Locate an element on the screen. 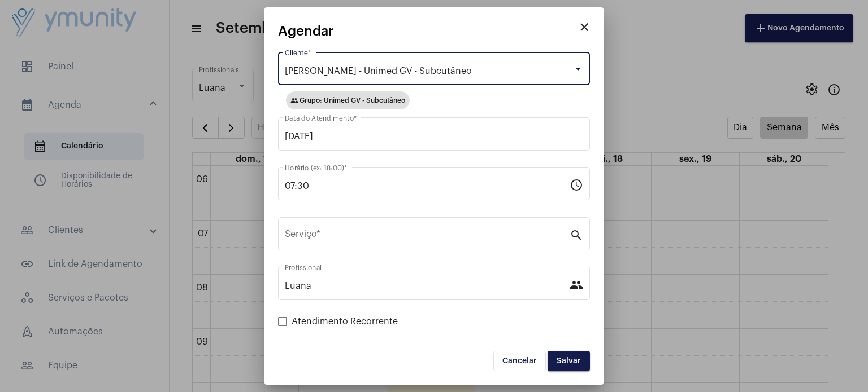 This screenshot has height=392, width=868. span: Atendimento Recorrente is located at coordinates (345, 322).